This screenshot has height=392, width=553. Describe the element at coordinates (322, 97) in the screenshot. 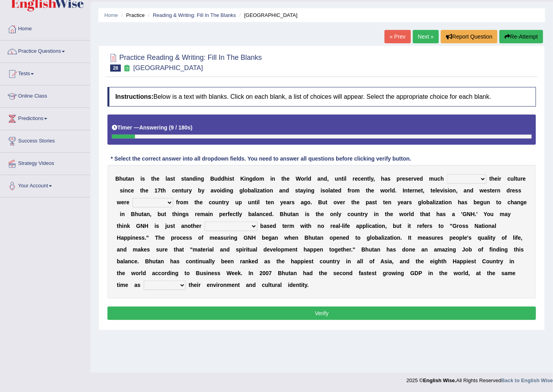

I see `h4: Below is a text with blanks. Click on each blank, a list of choices will appear. Select the appro...` at that location.